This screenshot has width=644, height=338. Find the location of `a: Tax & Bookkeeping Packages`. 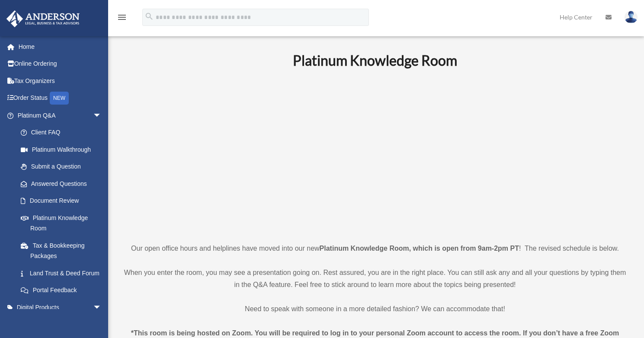

a: Tax & Bookkeeping Packages is located at coordinates (63, 251).